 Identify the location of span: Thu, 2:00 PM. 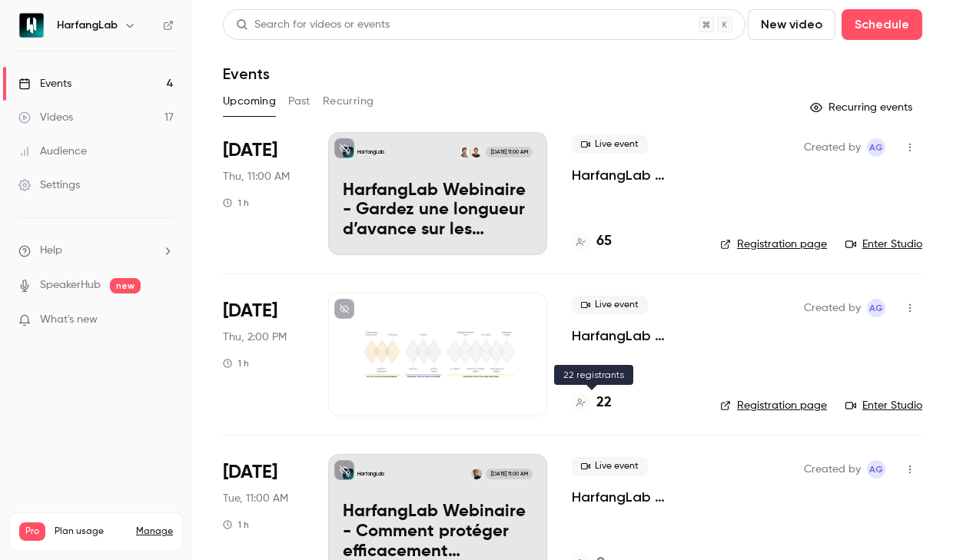
(254, 338).